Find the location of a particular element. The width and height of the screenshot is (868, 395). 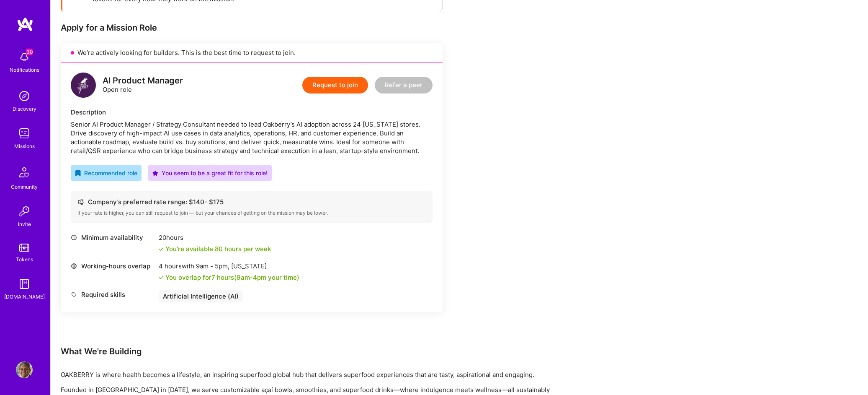

img: bell is located at coordinates (25, 57).